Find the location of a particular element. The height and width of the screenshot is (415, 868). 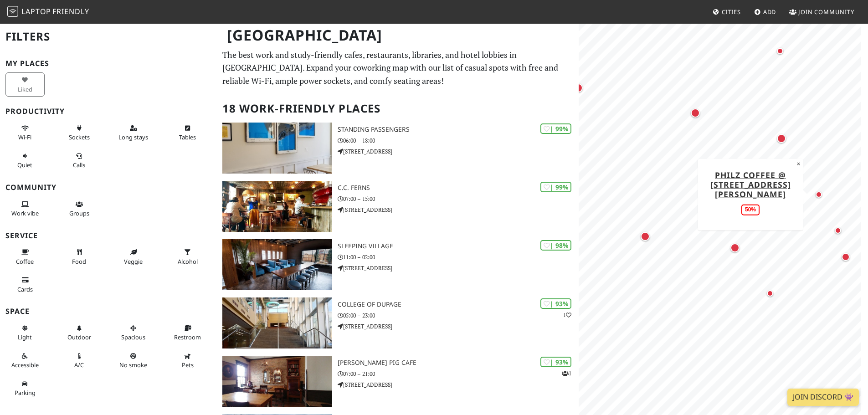

span: Add is located at coordinates (770, 12).